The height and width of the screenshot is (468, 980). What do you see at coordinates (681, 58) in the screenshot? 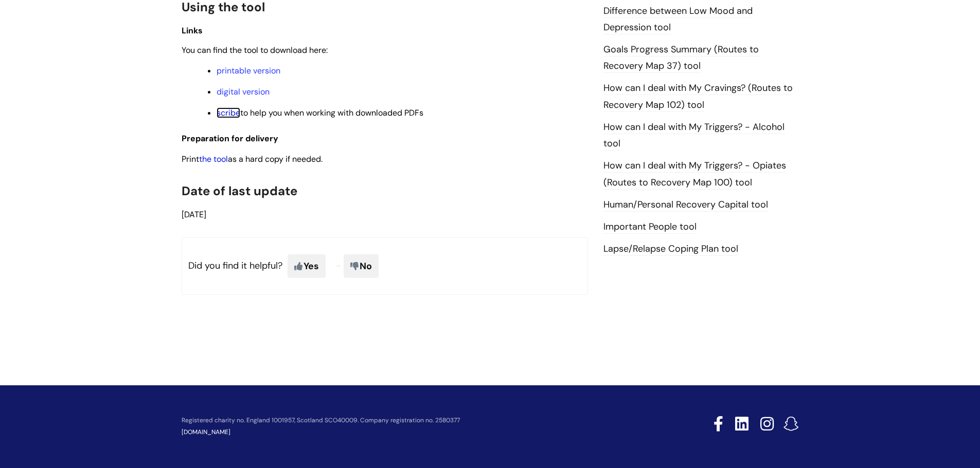
I see `a: Goals Progress Summary (Routes to Recovery Map 37) tool` at bounding box center [681, 58].